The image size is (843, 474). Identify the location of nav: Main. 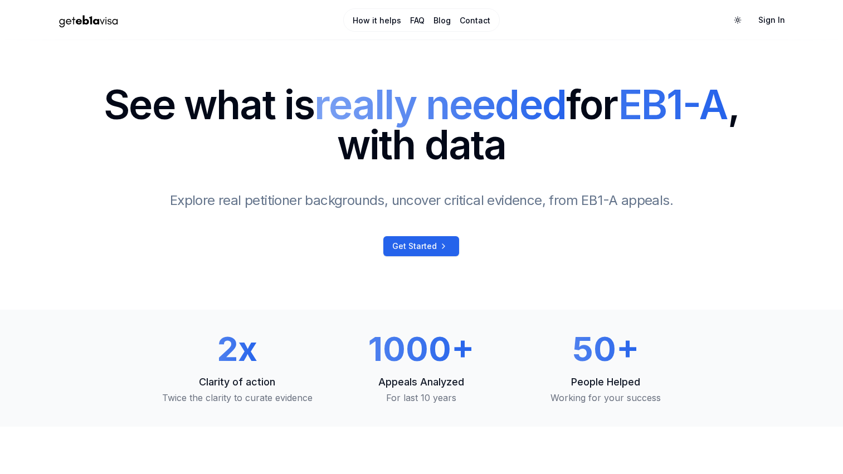
(421, 20).